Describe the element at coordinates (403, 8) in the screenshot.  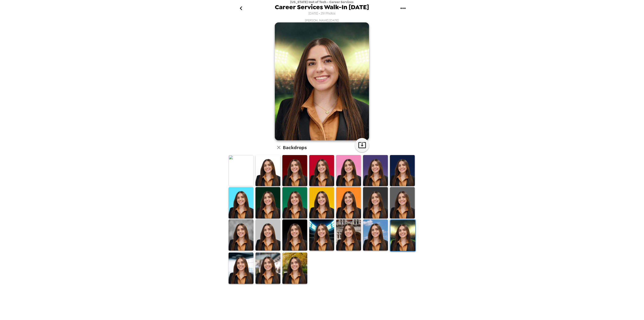
I see `button: gallery menu` at that location.